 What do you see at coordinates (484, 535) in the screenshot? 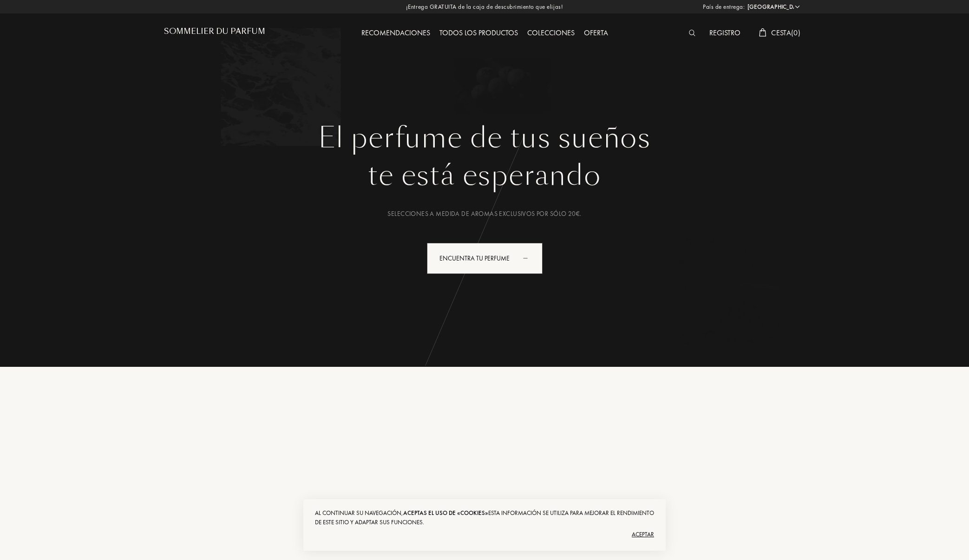
I see `div: Aceptar` at bounding box center [484, 535].